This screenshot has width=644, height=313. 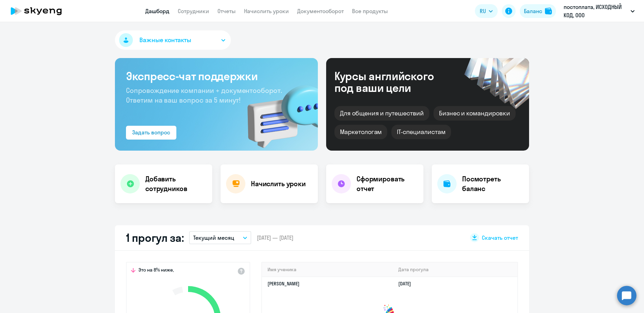 I want to click on span: Сопровождение компании + документооборот. Ответим на ваш вопрос за 5 минут!, so click(x=204, y=95).